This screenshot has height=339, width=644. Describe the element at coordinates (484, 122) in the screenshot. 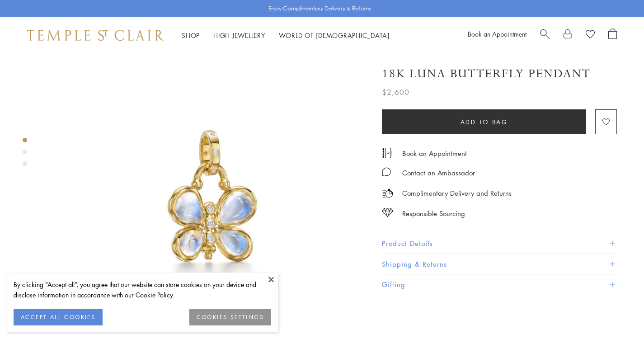

I see `button: Add to bag` at that location.